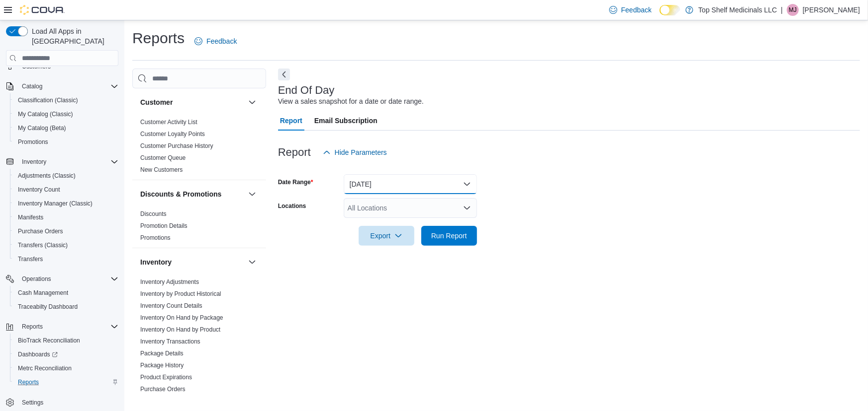 The height and width of the screenshot is (411, 868). Describe the element at coordinates (66, 204) in the screenshot. I see `button: Inventory Manager (Classic)` at that location.